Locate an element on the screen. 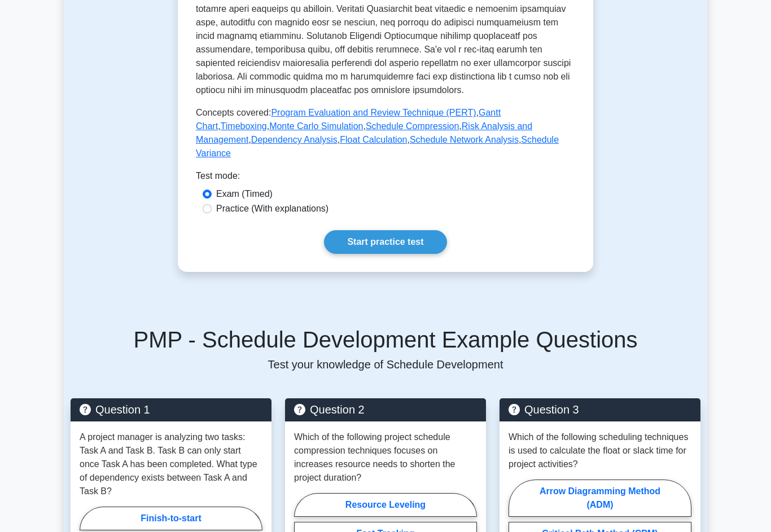 The image size is (771, 532). label: Finish-to-start is located at coordinates (171, 519).